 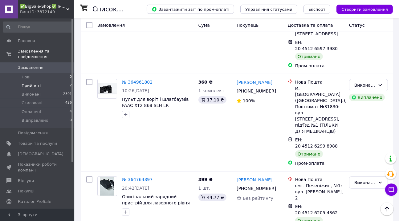 What do you see at coordinates (190, 9) in the screenshot?
I see `button: Завантажити звіт по пром-оплаті` at bounding box center [190, 9].